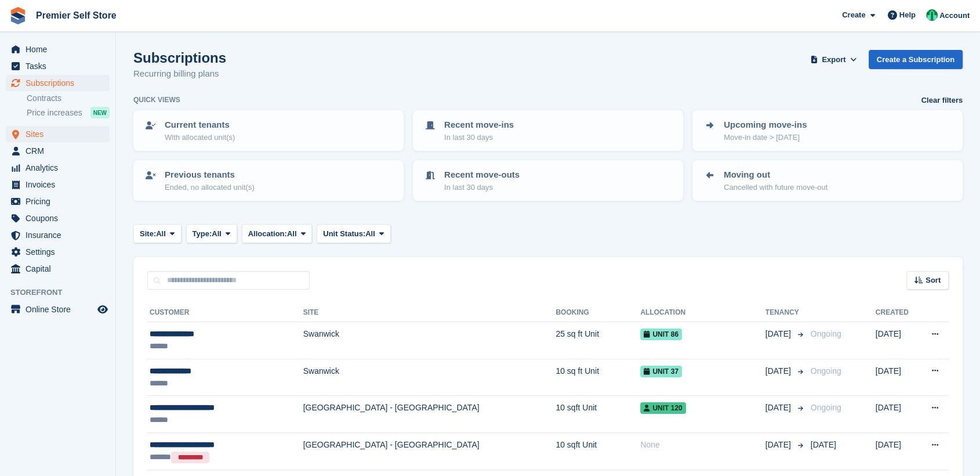  What do you see at coordinates (199, 137) in the screenshot?
I see `p: With allocated unit(s)` at bounding box center [199, 137].